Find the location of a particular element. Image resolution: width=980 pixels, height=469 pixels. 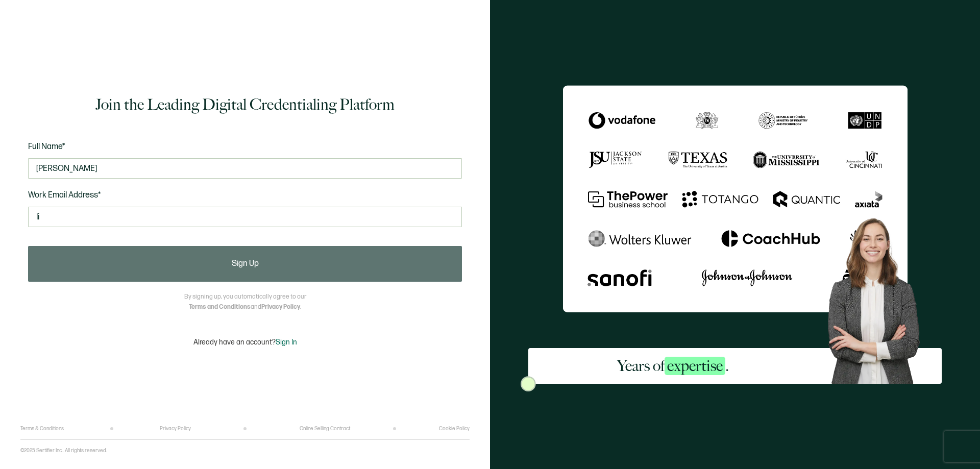

span: Work Email Address* is located at coordinates (64, 195).